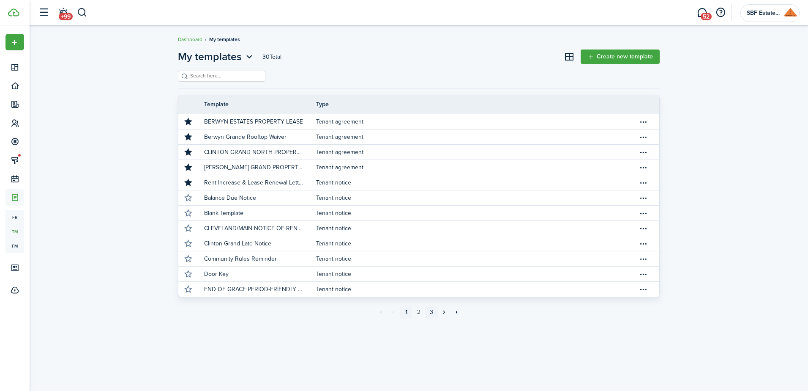  Describe the element at coordinates (260, 289) in the screenshot. I see `a: END OF GRACE PERIOD-FRIENDLY REMINDER` at that location.